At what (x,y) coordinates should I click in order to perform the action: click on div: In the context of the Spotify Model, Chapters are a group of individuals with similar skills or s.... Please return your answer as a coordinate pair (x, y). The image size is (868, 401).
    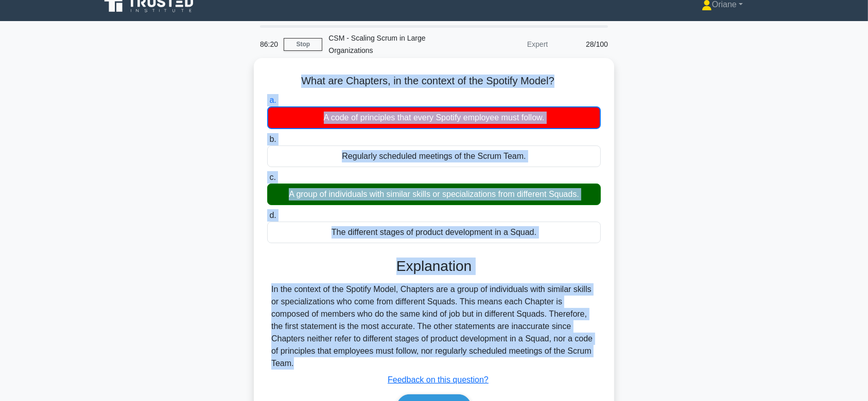
    Looking at the image, I should click on (434, 327).